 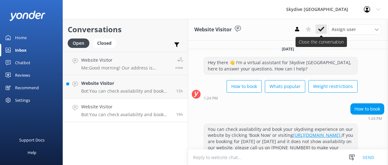 I want to click on div: Reviews, so click(x=23, y=75).